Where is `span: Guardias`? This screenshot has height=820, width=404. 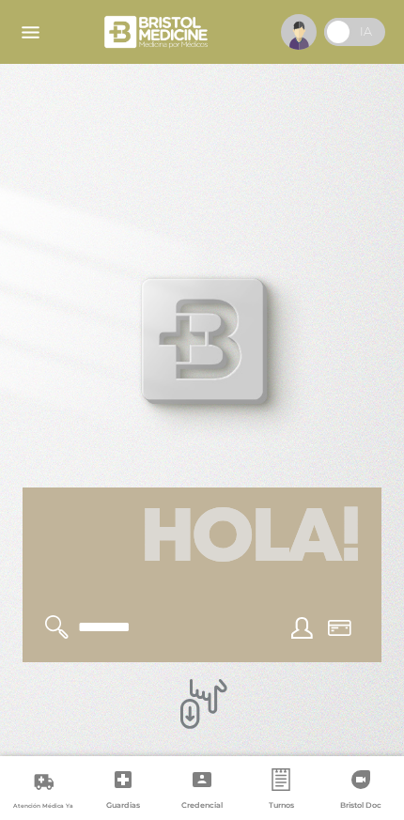 span: Guardias is located at coordinates (123, 807).